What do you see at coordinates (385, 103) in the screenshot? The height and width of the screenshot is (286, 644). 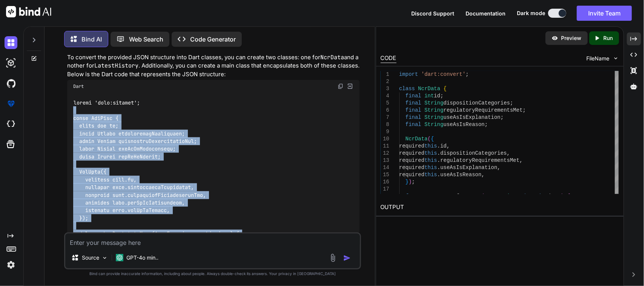 I see `div: 5` at bounding box center [385, 103].